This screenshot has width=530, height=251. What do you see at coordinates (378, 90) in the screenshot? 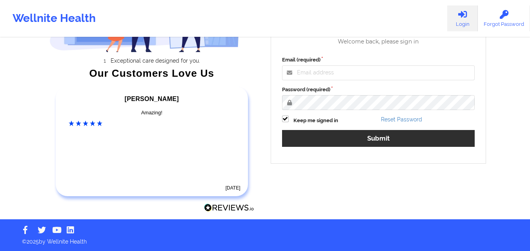
I see `label: Password (required)` at bounding box center [378, 90].